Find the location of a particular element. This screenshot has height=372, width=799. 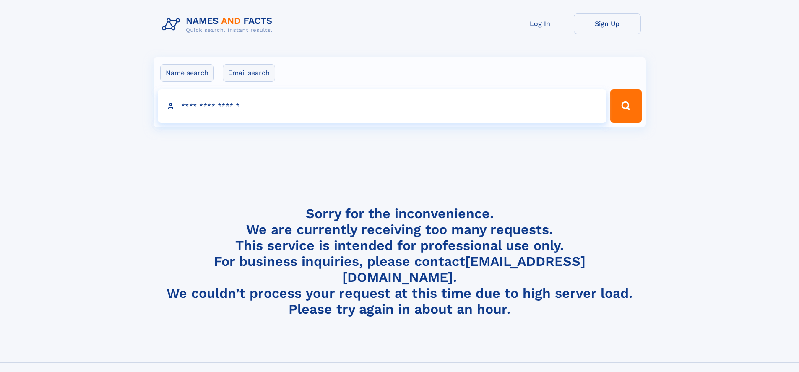

a: Sign Up is located at coordinates (607, 23).